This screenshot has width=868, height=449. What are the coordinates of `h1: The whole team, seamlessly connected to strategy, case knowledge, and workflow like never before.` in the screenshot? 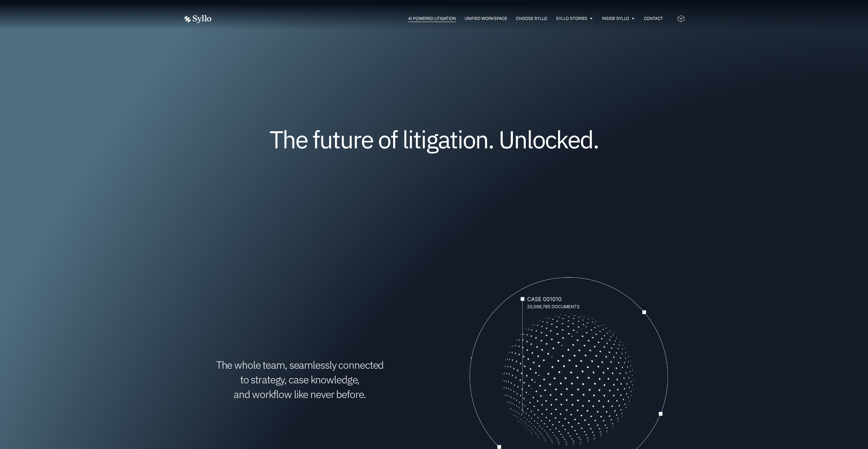 It's located at (300, 379).